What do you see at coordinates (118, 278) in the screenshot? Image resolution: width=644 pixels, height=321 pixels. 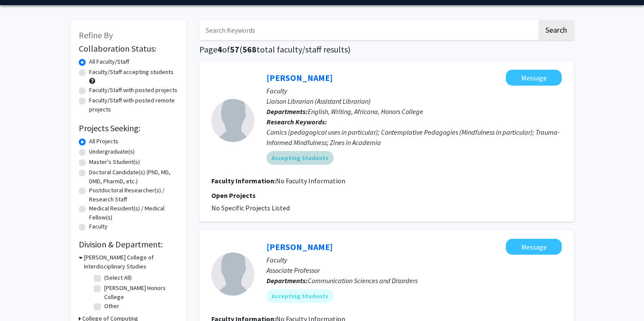 I see `label: (Select All)` at bounding box center [118, 278].